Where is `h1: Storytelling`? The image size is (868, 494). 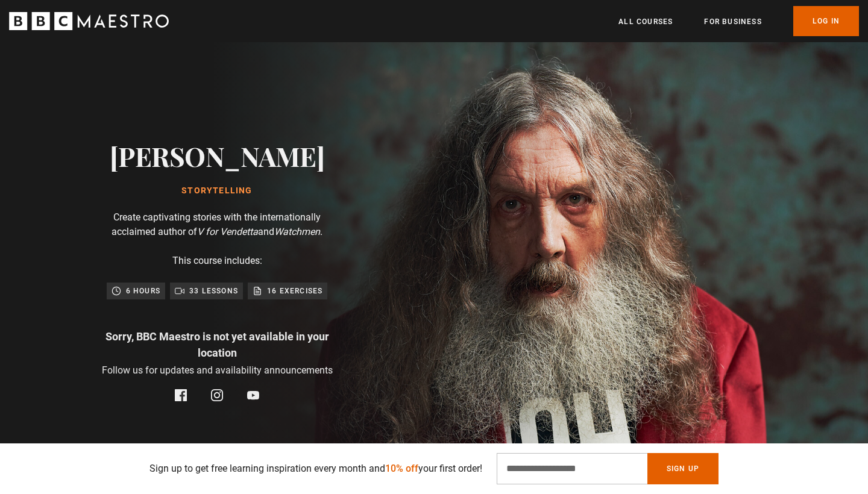 h1: Storytelling is located at coordinates (217, 191).